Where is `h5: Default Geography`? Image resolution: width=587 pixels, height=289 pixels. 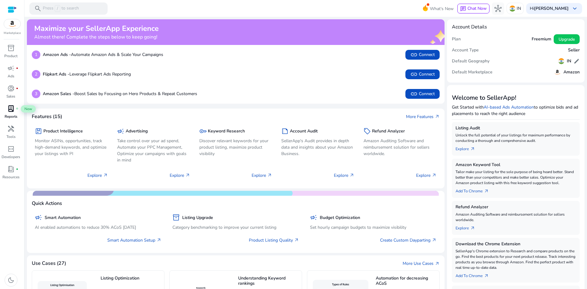
h5: Default Geography is located at coordinates (471, 61).